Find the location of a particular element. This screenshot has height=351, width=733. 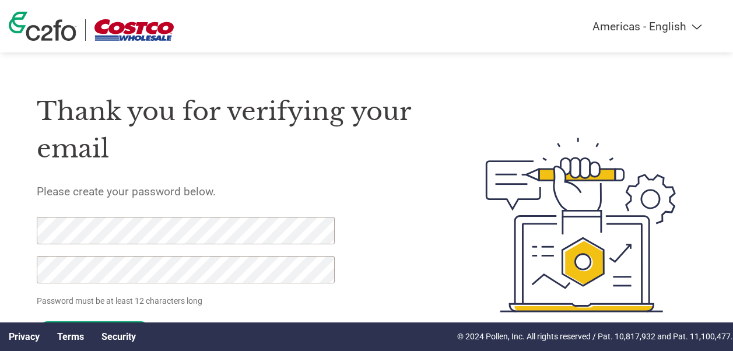

p: © 2024 Pollen, Inc. All rights reserved / Pat. 10,817,932 and Pat. 11,100,477. is located at coordinates (595, 336).